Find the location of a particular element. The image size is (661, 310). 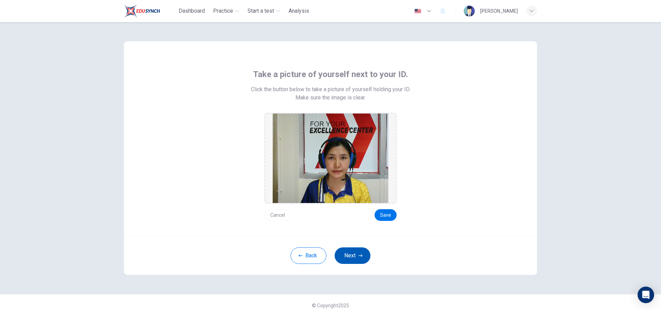

span: Start a test is located at coordinates (261, 11).